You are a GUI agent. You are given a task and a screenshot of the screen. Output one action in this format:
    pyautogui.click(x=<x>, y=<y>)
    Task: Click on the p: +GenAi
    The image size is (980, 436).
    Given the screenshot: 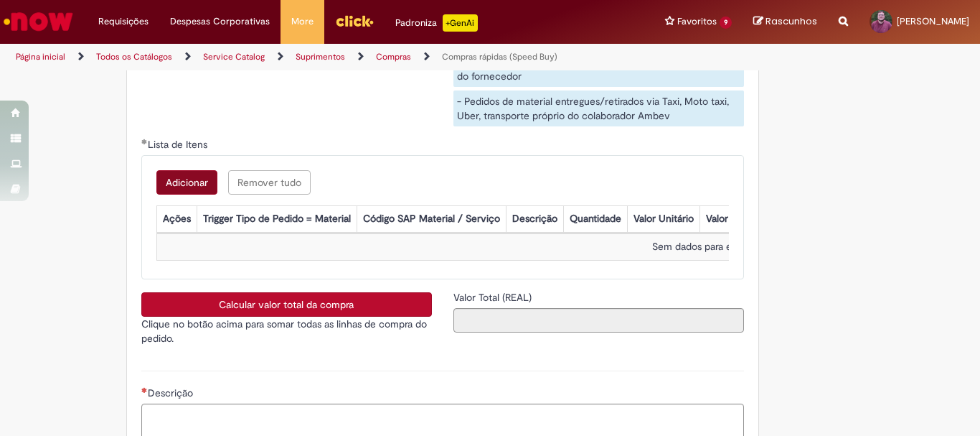 What is the action you would take?
    pyautogui.click(x=460, y=23)
    